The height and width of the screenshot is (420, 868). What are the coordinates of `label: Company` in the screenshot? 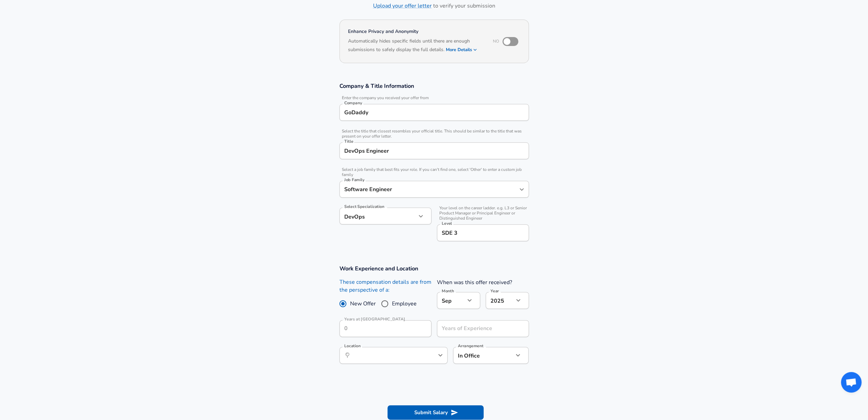 It's located at (353, 103).